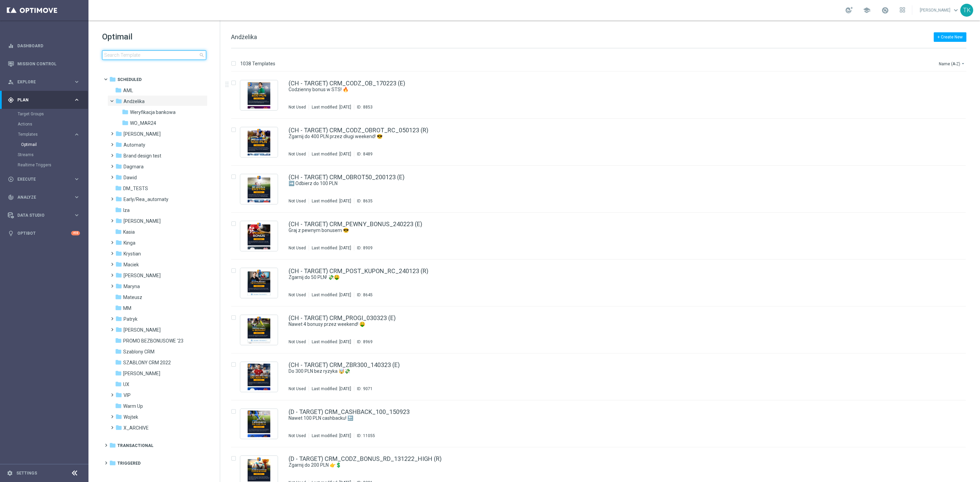 This screenshot has height=482, width=980. Describe the element at coordinates (135, 446) in the screenshot. I see `span: Transactional` at that location.